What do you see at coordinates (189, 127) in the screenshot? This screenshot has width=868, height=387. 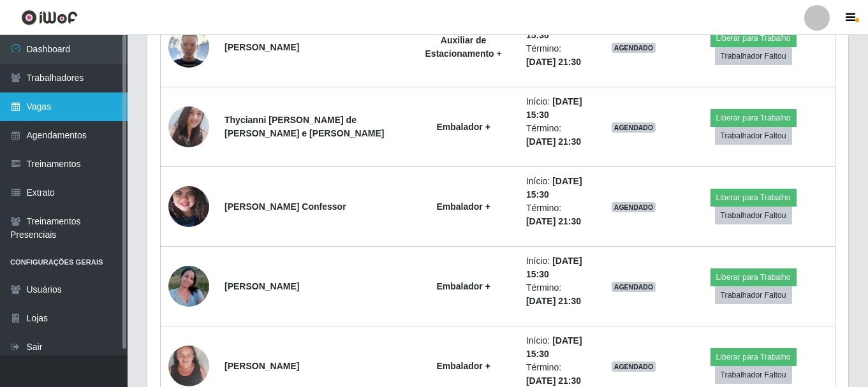 I see `img: 1751462505054.jpeg` at bounding box center [189, 127].